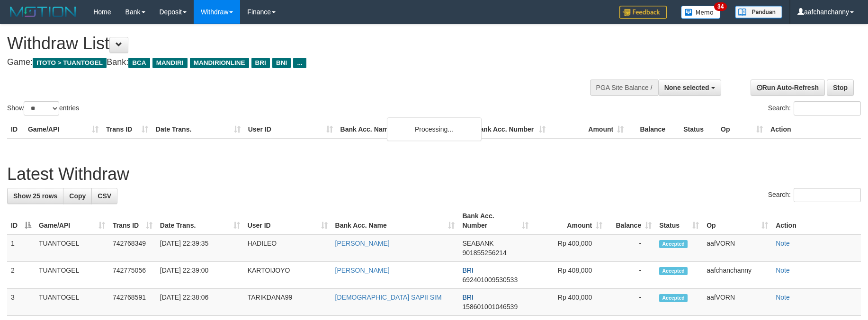 Image resolution: width=868 pixels, height=320 pixels. What do you see at coordinates (489, 307) in the screenshot?
I see `span: Copy 158601001046539 to clipboard` at bounding box center [489, 307].